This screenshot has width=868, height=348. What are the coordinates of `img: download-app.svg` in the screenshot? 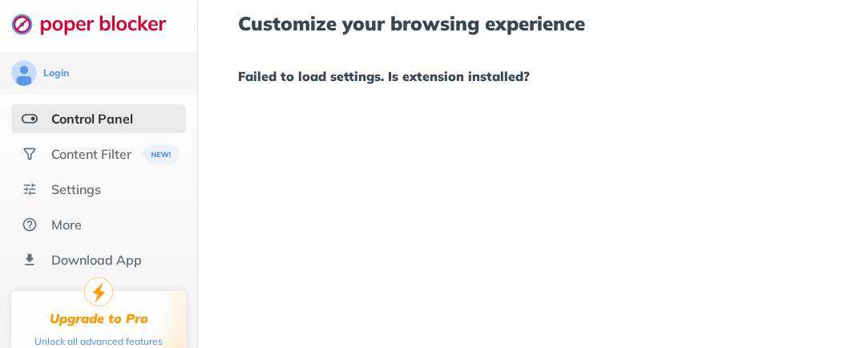 It's located at (30, 260).